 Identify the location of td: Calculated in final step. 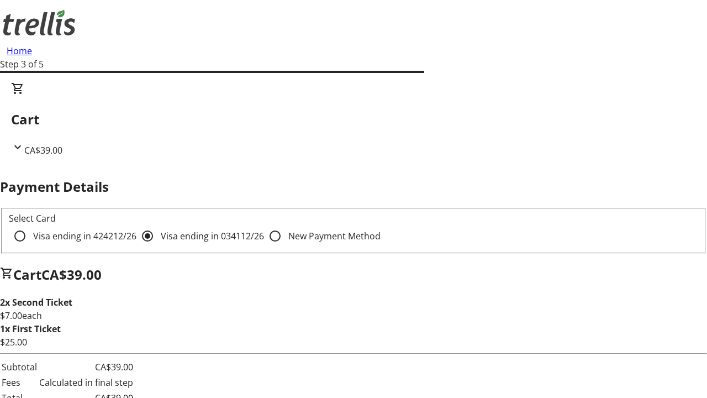
(86, 382).